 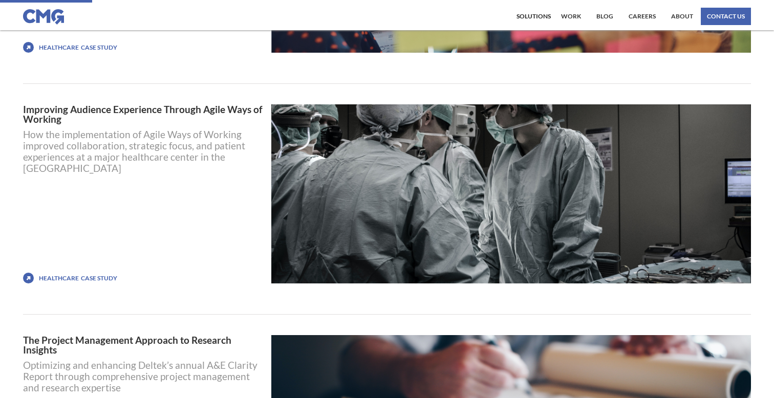 What do you see at coordinates (642, 16) in the screenshot?
I see `a: Careers` at bounding box center [642, 16].